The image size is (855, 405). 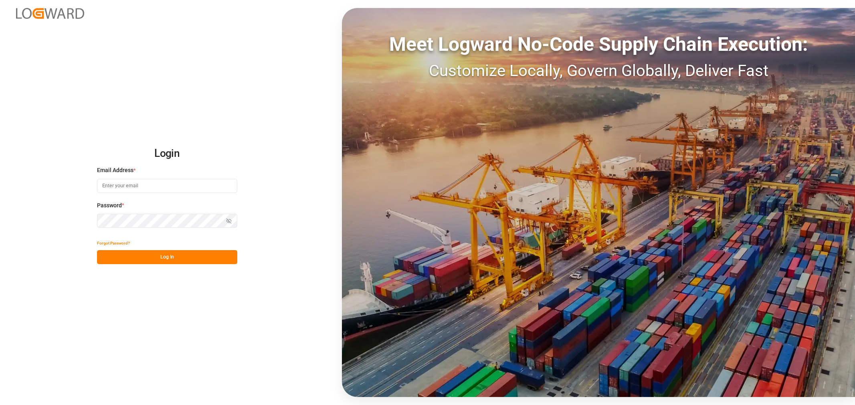 I want to click on span: Email Address, so click(x=115, y=170).